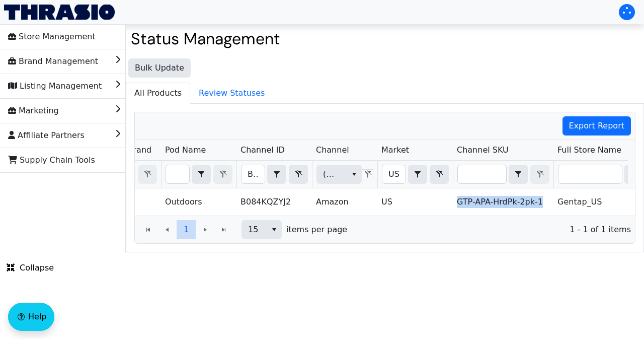 This screenshot has height=339, width=644. What do you see at coordinates (160, 68) in the screenshot?
I see `span: Bulk Update` at bounding box center [160, 68].